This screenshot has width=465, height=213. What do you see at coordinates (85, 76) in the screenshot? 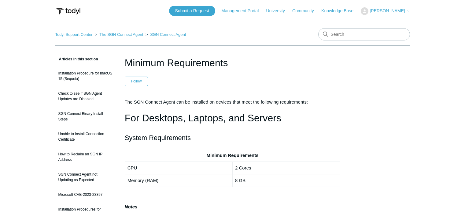
I see `a: Installation Procedure for macOS 15 (Sequoia)` at bounding box center [85, 76].